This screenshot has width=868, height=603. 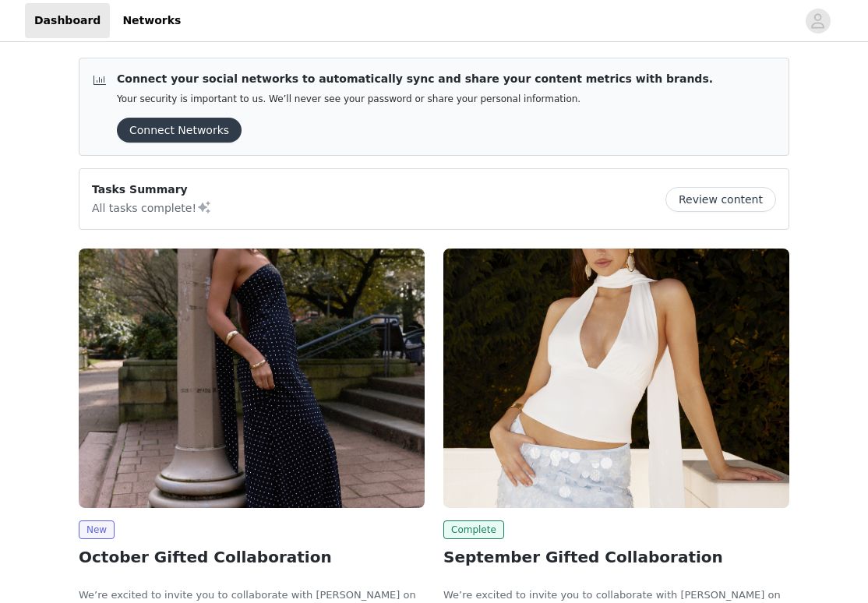 What do you see at coordinates (414, 99) in the screenshot?
I see `p: Your security is important to us. We’ll never see your password or share your personal information.` at bounding box center [414, 99].